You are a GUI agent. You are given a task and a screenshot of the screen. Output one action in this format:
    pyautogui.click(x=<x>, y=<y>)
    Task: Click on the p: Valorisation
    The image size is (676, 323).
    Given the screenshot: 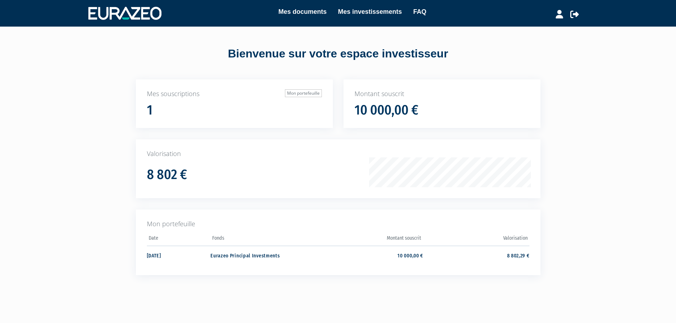 What is the action you would take?
    pyautogui.click(x=338, y=154)
    